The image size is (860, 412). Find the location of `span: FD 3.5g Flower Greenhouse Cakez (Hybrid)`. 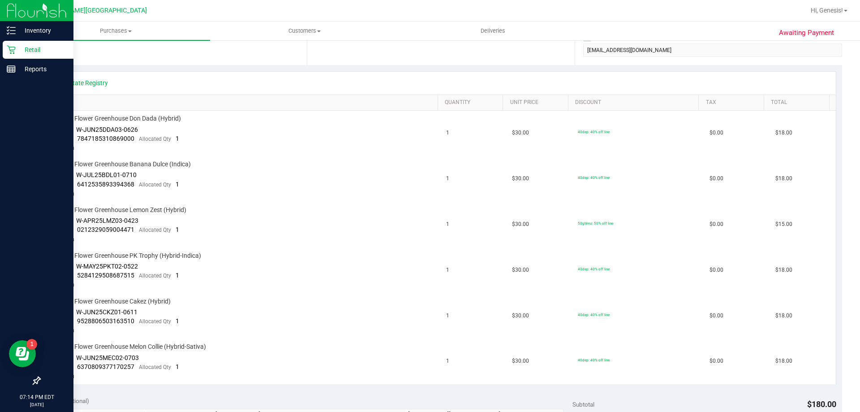

span: FD 3.5g Flower Greenhouse Cakez (Hybrid) is located at coordinates (111, 301).